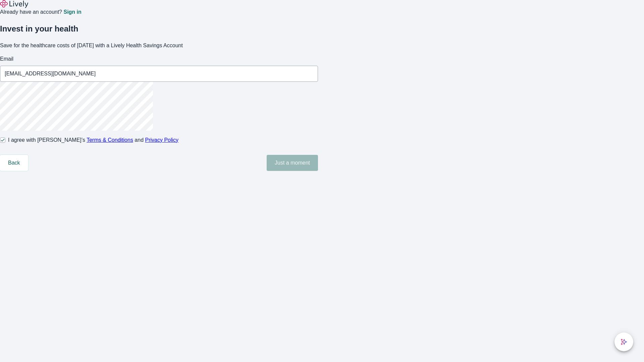 Image resolution: width=644 pixels, height=362 pixels. Describe the element at coordinates (162, 140) in the screenshot. I see `a: Privacy Policy` at that location.